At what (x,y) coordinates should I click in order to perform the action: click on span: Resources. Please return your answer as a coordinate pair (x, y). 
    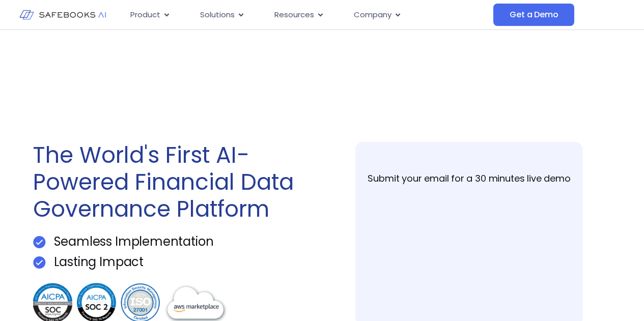
    Looking at the image, I should click on (294, 15).